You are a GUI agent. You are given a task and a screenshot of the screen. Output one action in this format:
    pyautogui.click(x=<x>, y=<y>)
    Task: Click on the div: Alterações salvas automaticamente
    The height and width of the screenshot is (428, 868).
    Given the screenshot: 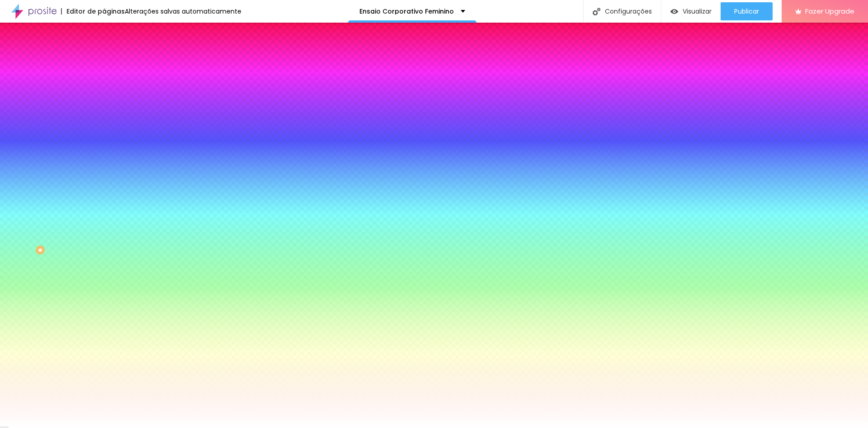 What is the action you would take?
    pyautogui.click(x=183, y=11)
    